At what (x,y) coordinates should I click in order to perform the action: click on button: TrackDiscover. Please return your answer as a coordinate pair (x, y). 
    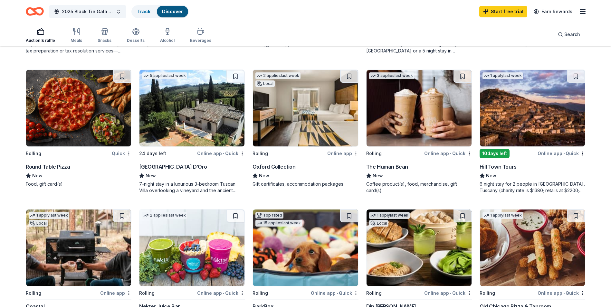
    Looking at the image, I should click on (160, 12).